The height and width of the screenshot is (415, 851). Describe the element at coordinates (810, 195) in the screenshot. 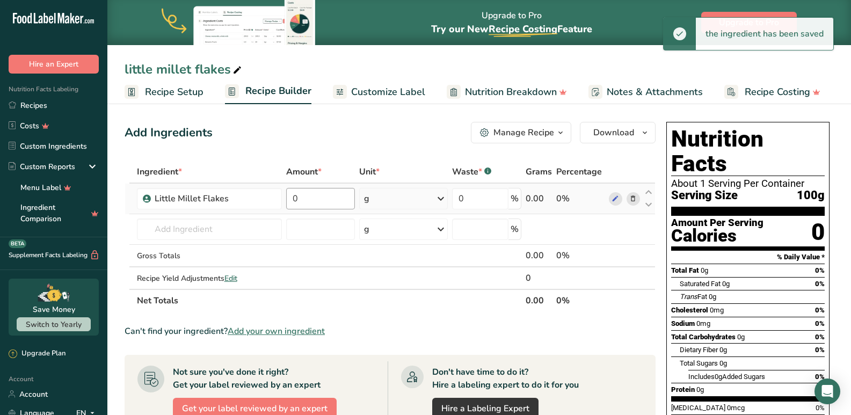

I see `span: 100g` at that location.